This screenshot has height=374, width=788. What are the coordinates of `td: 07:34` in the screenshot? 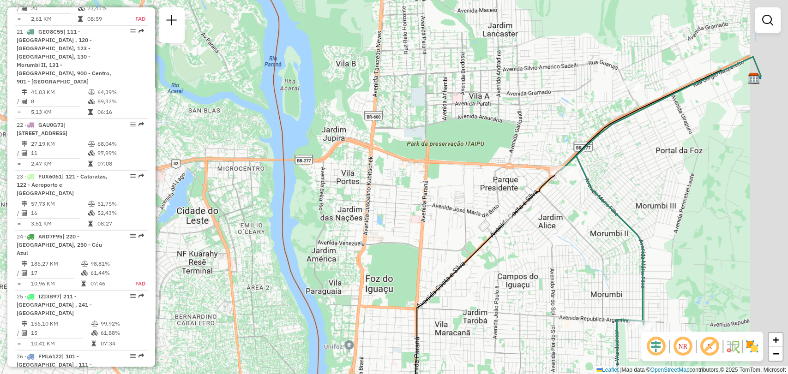 It's located at (122, 344).